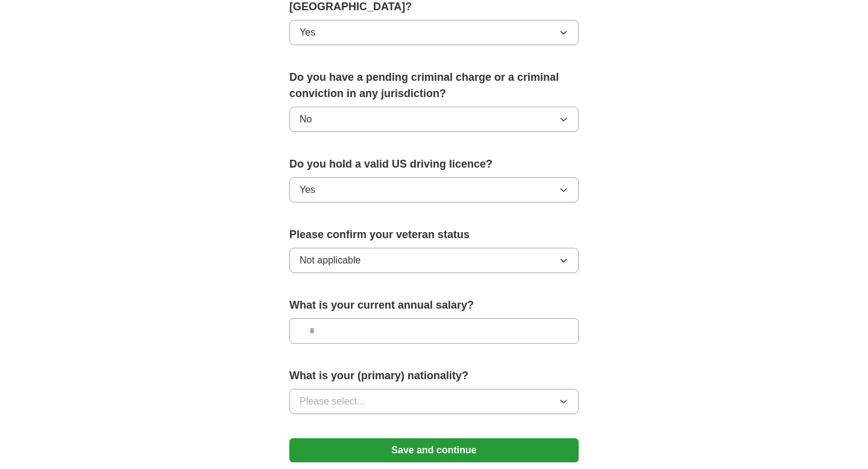 The image size is (868, 469). I want to click on button: Save and continue, so click(434, 450).